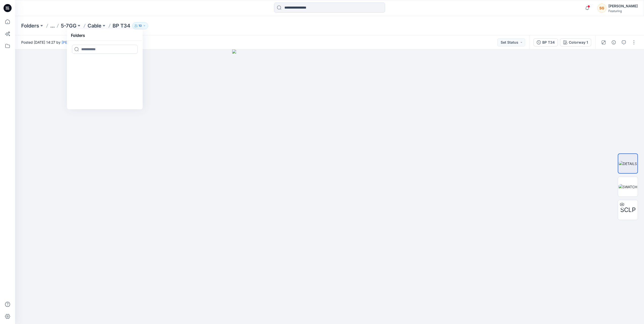 The height and width of the screenshot is (324, 644). What do you see at coordinates (628, 187) in the screenshot?
I see `img: SWATCH` at bounding box center [628, 187].